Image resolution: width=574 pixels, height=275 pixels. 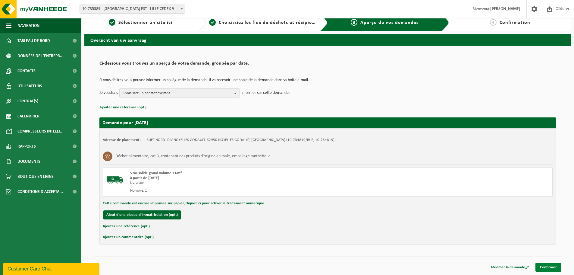 I want to click on span: Sélectionner un site ici, so click(x=145, y=23).